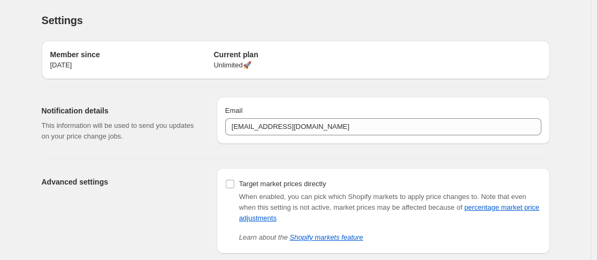 This screenshot has width=597, height=260. What do you see at coordinates (295, 55) in the screenshot?
I see `h2: Current plan` at bounding box center [295, 55].